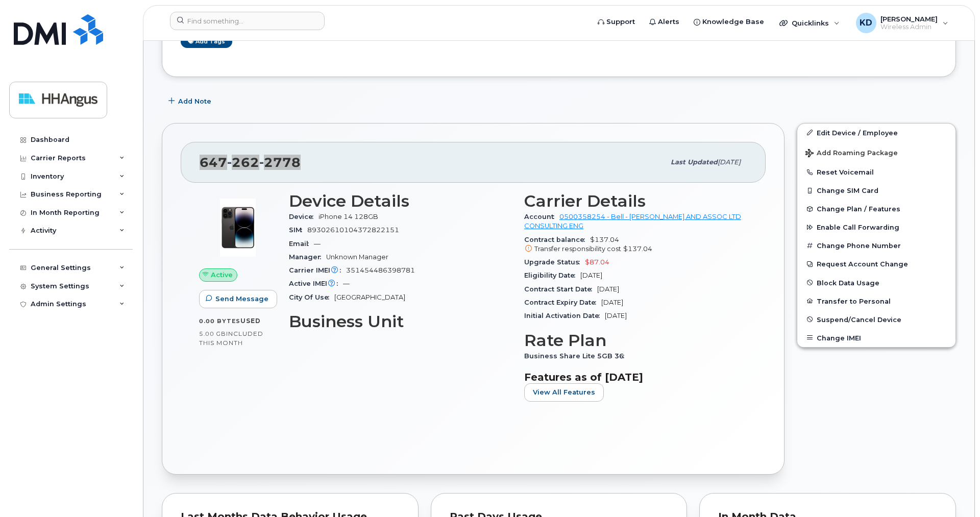  Describe the element at coordinates (694, 161) in the screenshot. I see `span: Last updated` at that location.